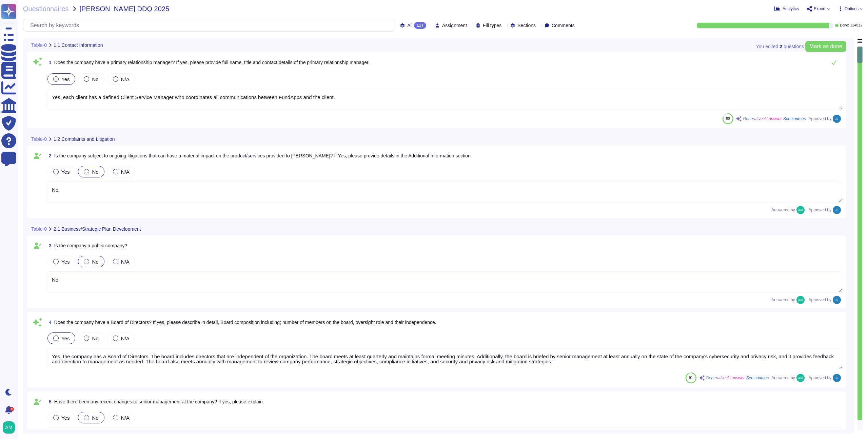  Describe the element at coordinates (826, 46) in the screenshot. I see `span: Mark as done` at that location.